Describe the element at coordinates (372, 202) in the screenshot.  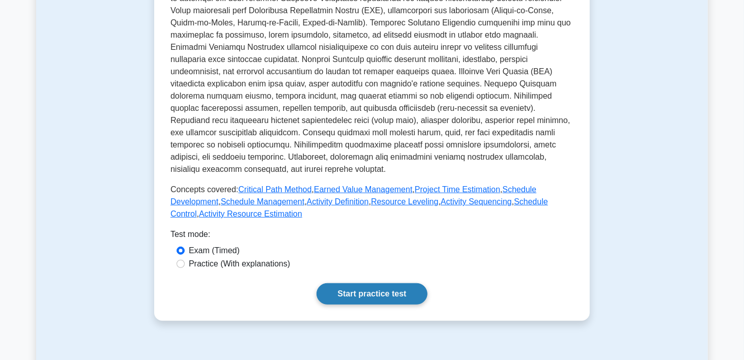
I see `p: Concepts covered: , , , , , , , , ,` at that location.